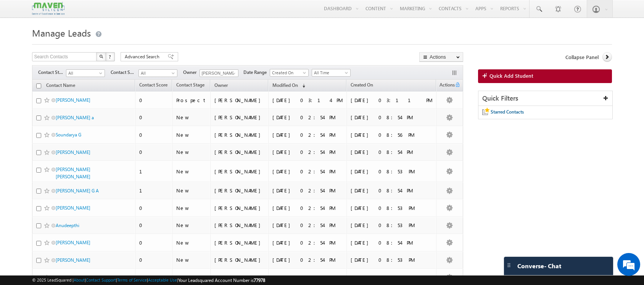  Describe the element at coordinates (132, 279) in the screenshot. I see `a: Terms of Service` at that location.